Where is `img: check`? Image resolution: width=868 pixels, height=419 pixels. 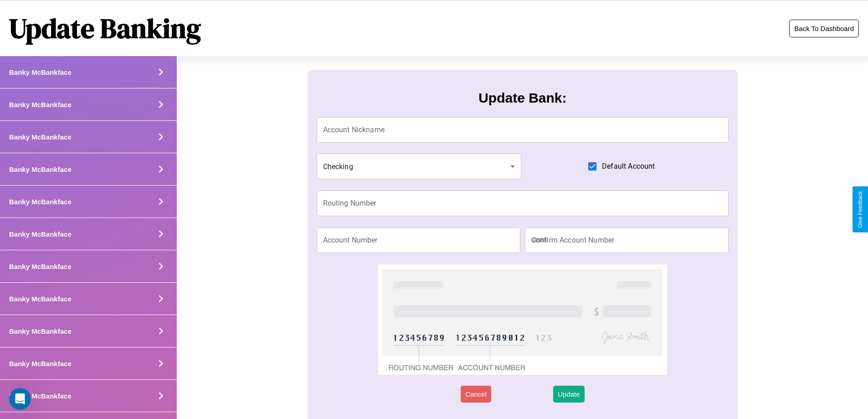
img: check is located at coordinates (522, 320).